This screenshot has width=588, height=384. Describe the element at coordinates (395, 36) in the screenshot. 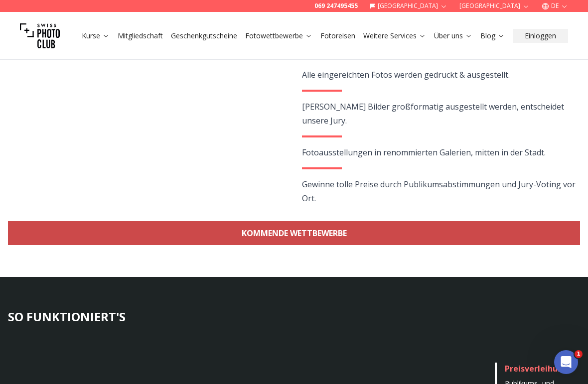

I see `button: Weitere Services` at that location.